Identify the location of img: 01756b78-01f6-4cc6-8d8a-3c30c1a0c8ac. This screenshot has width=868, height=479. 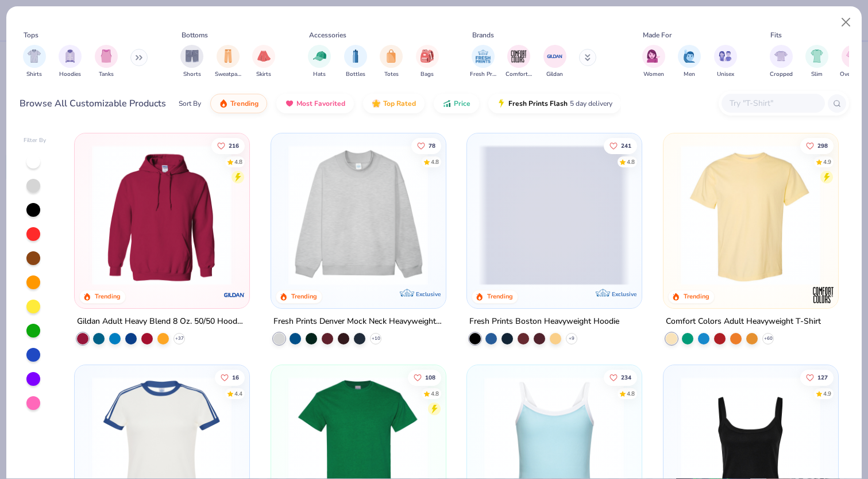
(161, 215).